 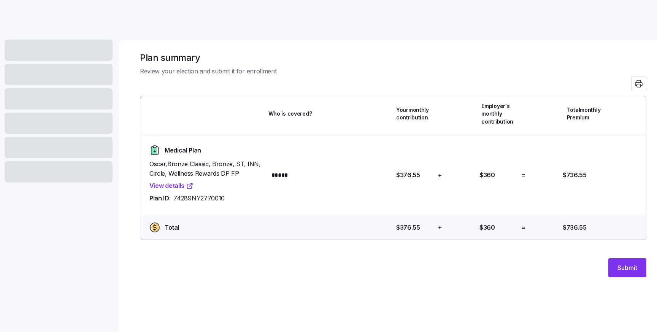 What do you see at coordinates (393, 57) in the screenshot?
I see `h1: Plan summary` at bounding box center [393, 57].